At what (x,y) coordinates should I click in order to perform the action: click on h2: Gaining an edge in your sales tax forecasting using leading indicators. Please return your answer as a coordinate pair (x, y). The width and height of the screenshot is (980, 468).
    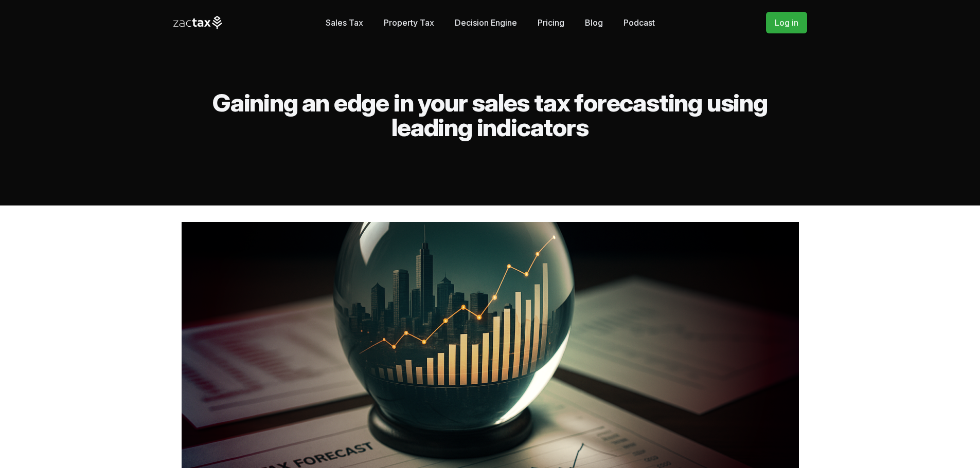
    Looking at the image, I should click on (490, 115).